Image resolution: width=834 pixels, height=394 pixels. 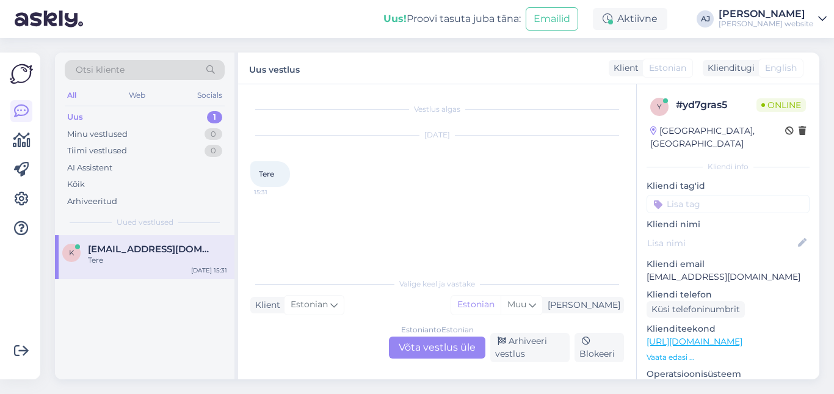 I want to click on div: Minu vestlused, so click(x=97, y=134).